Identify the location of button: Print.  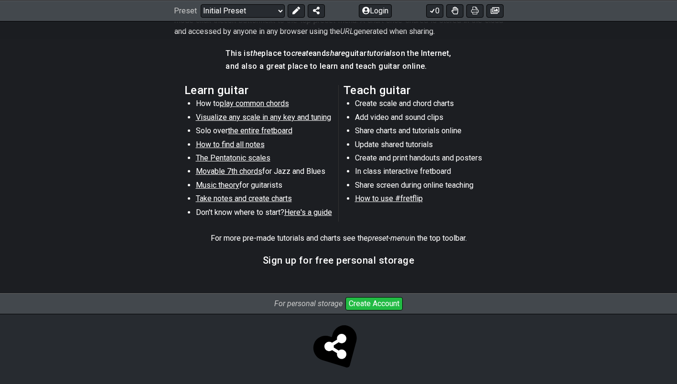
(475, 11).